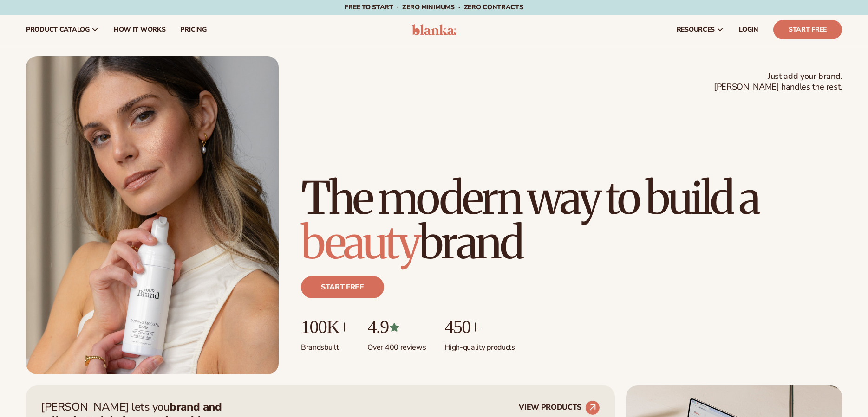  What do you see at coordinates (695, 30) in the screenshot?
I see `span: resources` at bounding box center [695, 30].